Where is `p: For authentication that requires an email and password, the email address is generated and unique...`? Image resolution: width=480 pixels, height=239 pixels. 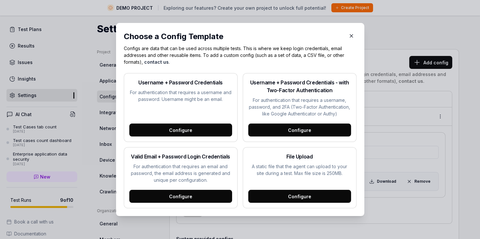
p: For authentication that requires an email and password, the email address is generated and unique... is located at coordinates (181, 173).